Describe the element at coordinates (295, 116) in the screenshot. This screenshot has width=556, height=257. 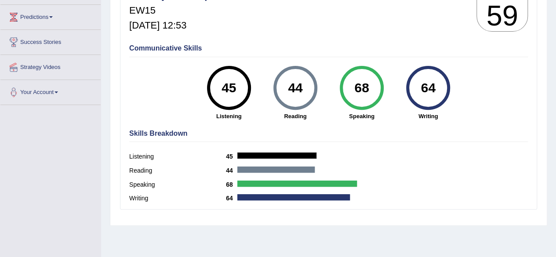
I see `strong: Reading` at that location.